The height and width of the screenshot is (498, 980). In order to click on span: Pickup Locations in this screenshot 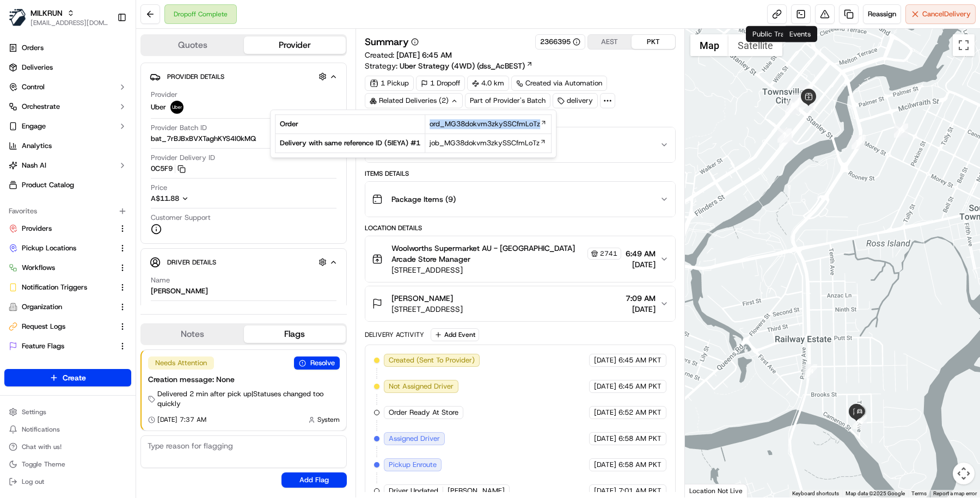, I will do `click(49, 249)`.